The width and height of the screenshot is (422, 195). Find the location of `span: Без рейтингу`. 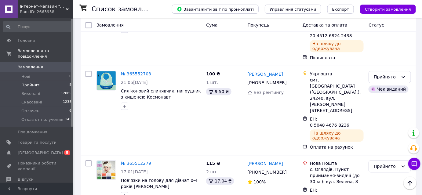

span: Без рейтингу is located at coordinates (268, 92).